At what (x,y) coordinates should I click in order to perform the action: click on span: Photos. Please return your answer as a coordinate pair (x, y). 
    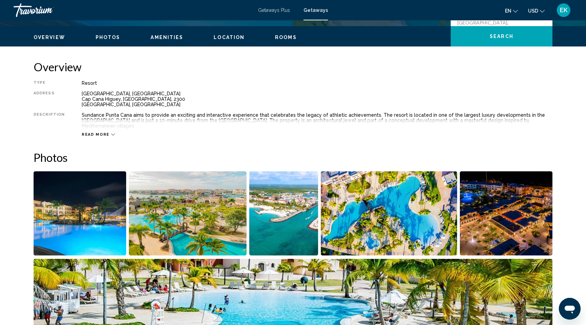
    Looking at the image, I should click on (108, 37).